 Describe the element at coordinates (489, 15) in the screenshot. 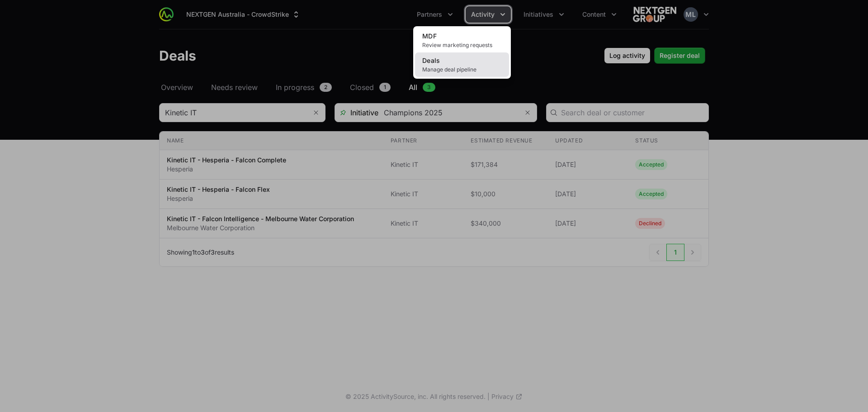

I see `div: Activity menu` at that location.